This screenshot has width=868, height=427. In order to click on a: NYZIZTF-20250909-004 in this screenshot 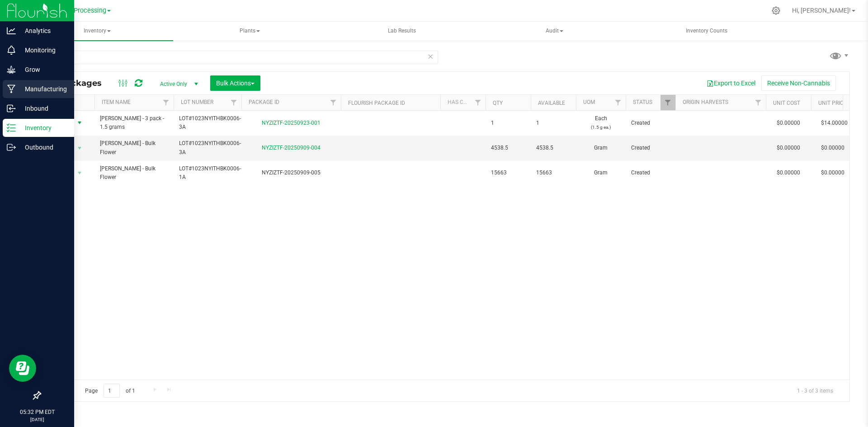, I will do `click(291, 148)`.